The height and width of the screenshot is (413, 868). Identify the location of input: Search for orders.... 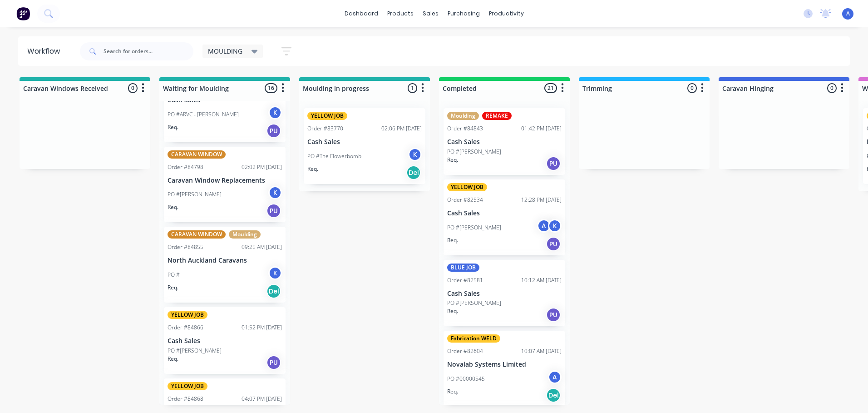
(148, 51).